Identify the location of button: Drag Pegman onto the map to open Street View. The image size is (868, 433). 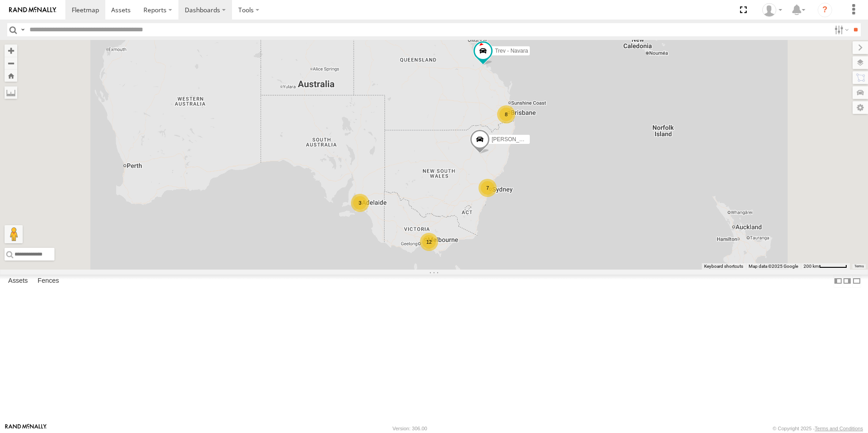
(14, 234).